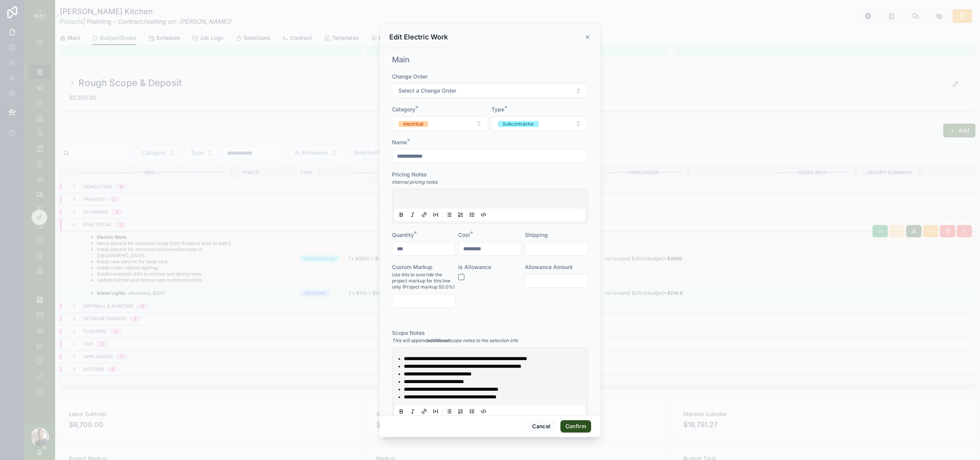  Describe the element at coordinates (463, 234) in the screenshot. I see `span: Cost` at that location.